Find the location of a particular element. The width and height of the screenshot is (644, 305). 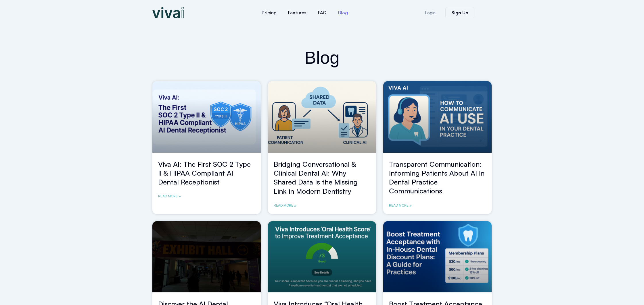

a: Read more about Bridging Conversational & Clinical Dental AI: Why Shared Data Is the Missing Link... is located at coordinates (285, 205).